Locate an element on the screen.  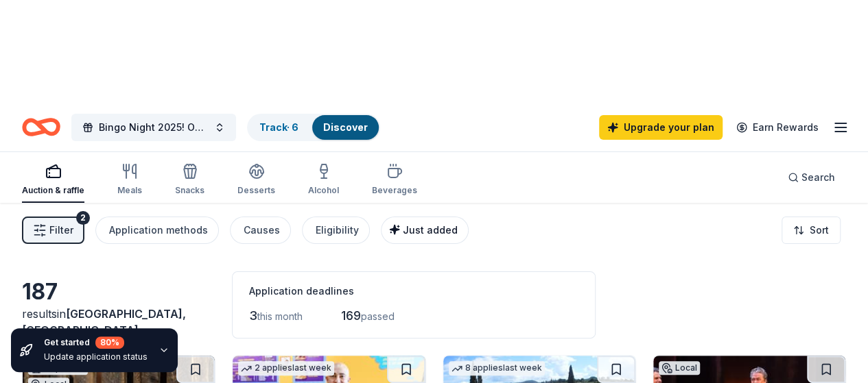
button: Filter2 is located at coordinates (53, 230).